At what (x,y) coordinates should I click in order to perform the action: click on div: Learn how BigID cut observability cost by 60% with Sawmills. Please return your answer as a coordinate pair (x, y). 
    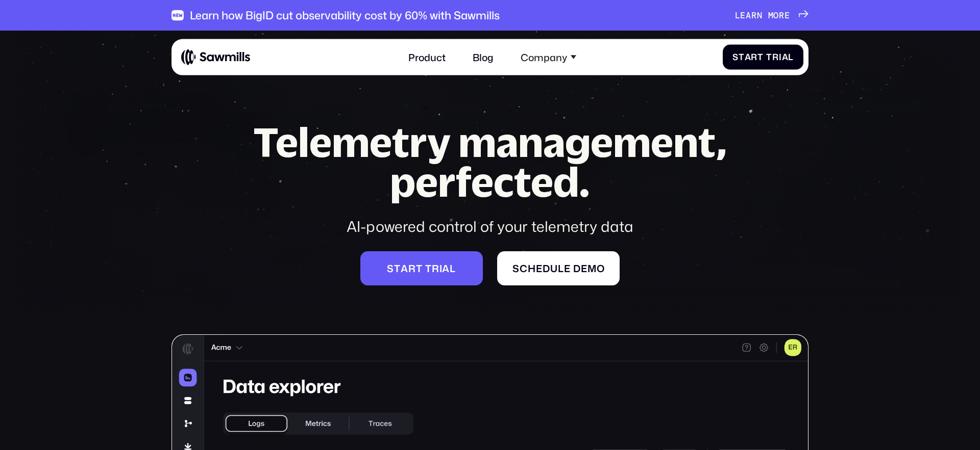
    Looking at the image, I should click on (344, 15).